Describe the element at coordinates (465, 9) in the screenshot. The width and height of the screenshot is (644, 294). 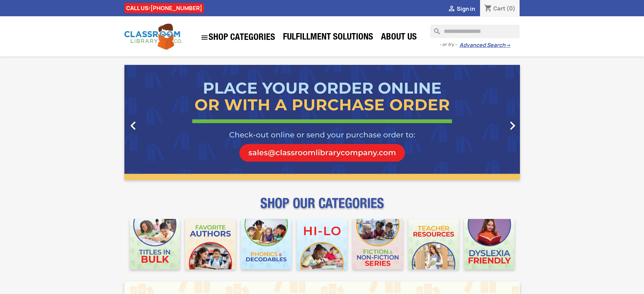
I see `span: Sign in` at that location.